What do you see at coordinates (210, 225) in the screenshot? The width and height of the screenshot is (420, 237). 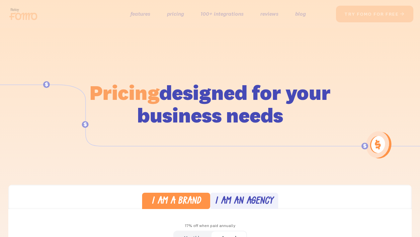 I see `div: 17% off when paid annually` at bounding box center [210, 225].